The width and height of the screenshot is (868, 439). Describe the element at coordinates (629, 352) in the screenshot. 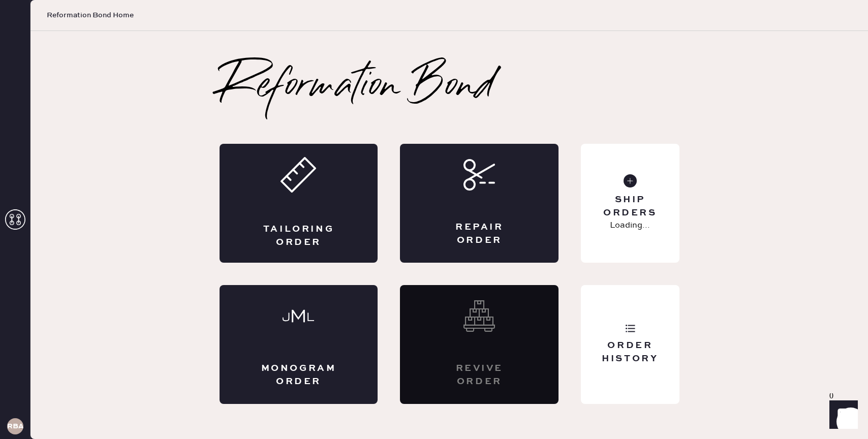

I see `div: Order History` at that location.